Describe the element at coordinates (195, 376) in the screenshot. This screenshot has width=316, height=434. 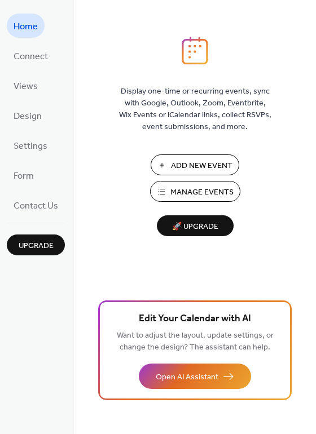
I see `button: Open AI Assistant` at that location.